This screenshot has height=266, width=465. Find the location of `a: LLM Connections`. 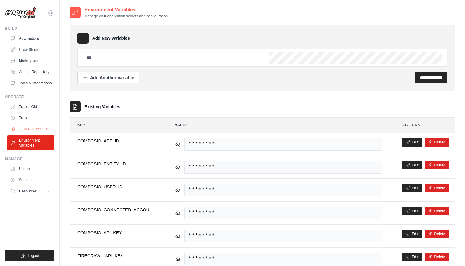

a: LLM Connections is located at coordinates (31, 129).